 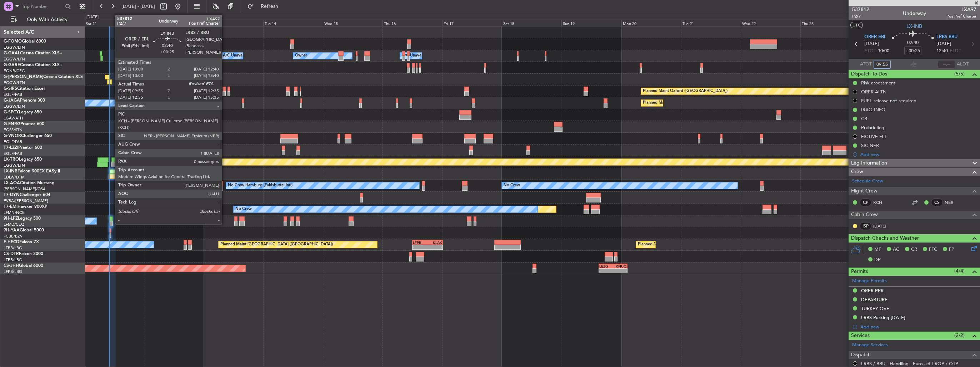 I want to click on span: G-ENRG, so click(x=12, y=124).